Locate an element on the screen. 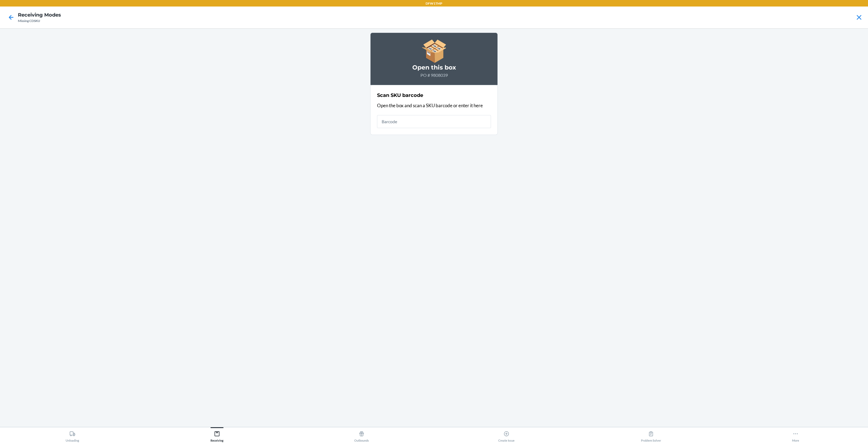  div: Problem Solver is located at coordinates (651, 435).